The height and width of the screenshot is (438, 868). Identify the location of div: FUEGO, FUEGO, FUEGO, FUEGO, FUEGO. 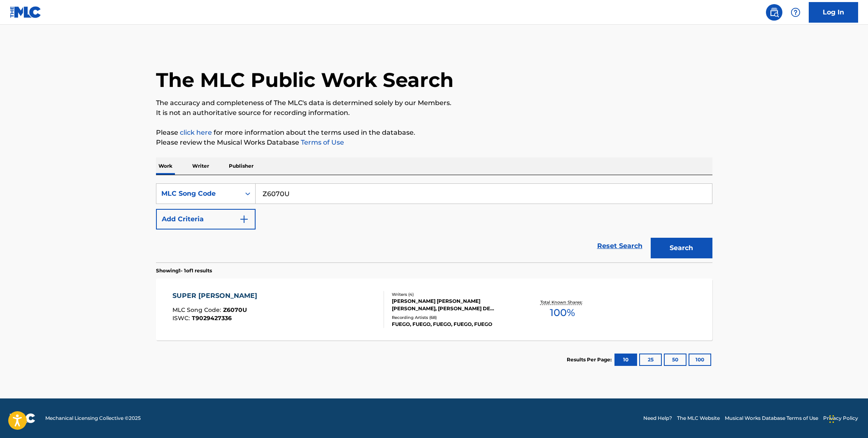
(454, 324).